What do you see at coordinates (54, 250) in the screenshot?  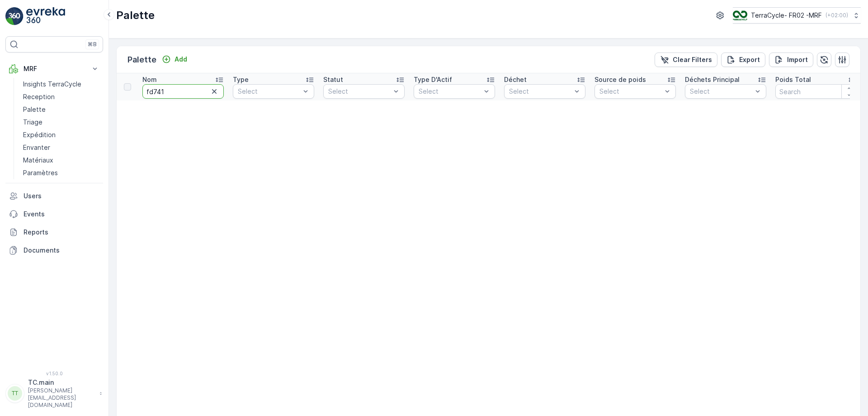 I see `a: Documents` at bounding box center [54, 250].